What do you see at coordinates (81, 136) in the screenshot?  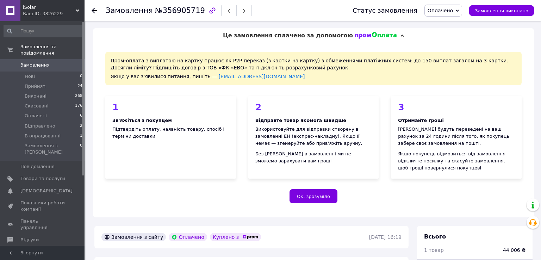 I see `span: 1` at bounding box center [81, 136].